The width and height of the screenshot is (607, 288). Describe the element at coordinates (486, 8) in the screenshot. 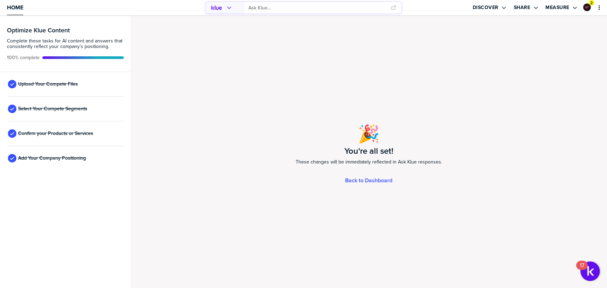

I see `label: Discover` at that location.